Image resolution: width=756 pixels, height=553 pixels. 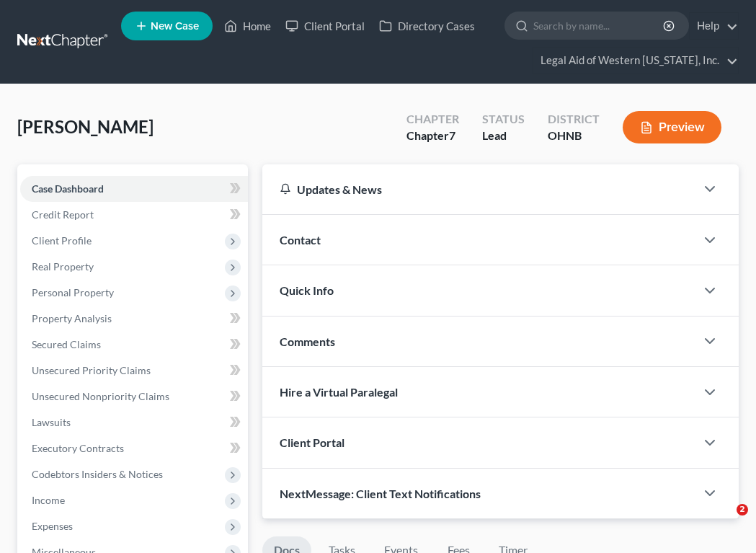 I want to click on span: Client Profile, so click(x=61, y=240).